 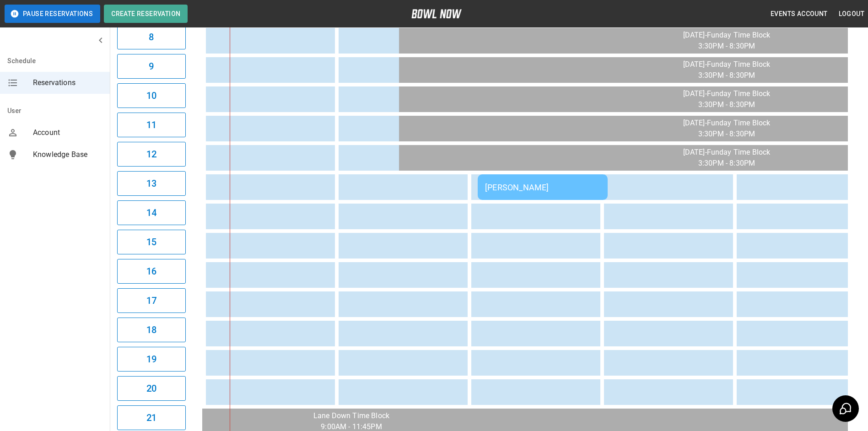 I want to click on h6: 19, so click(x=152, y=360).